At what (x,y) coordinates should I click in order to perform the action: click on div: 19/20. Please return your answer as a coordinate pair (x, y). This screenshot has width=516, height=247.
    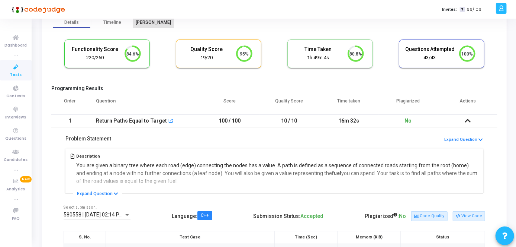
    Looking at the image, I should click on (207, 58).